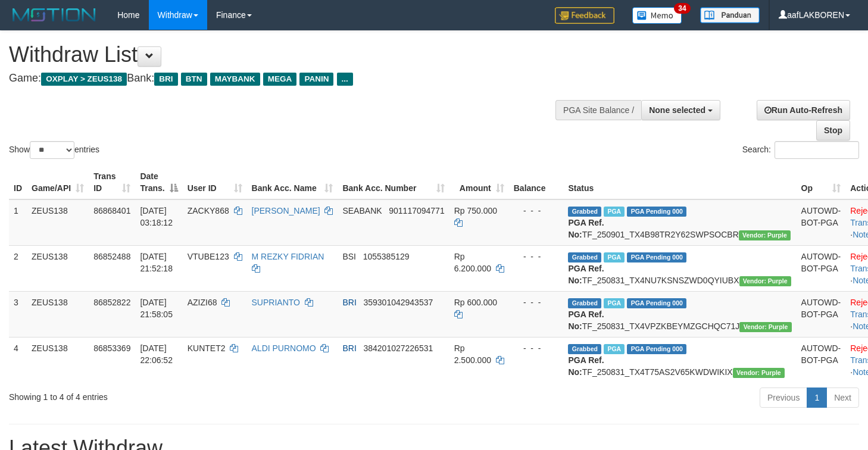 This screenshot has width=868, height=450. I want to click on th: Op: activate to sort column ascending, so click(821, 182).